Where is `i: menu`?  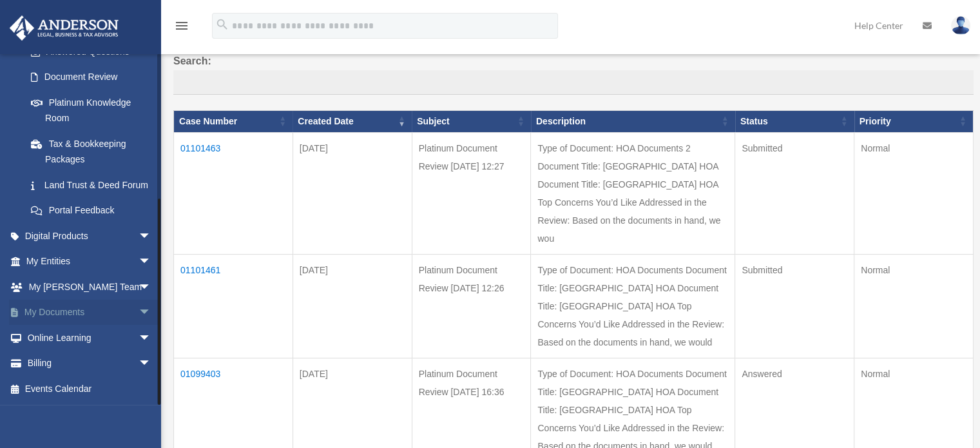 i: menu is located at coordinates (182, 26).